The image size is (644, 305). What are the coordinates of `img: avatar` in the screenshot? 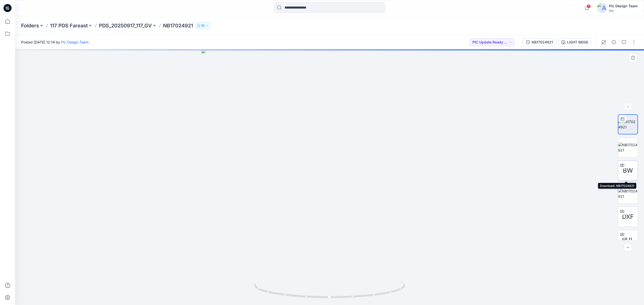 It's located at (602, 8).